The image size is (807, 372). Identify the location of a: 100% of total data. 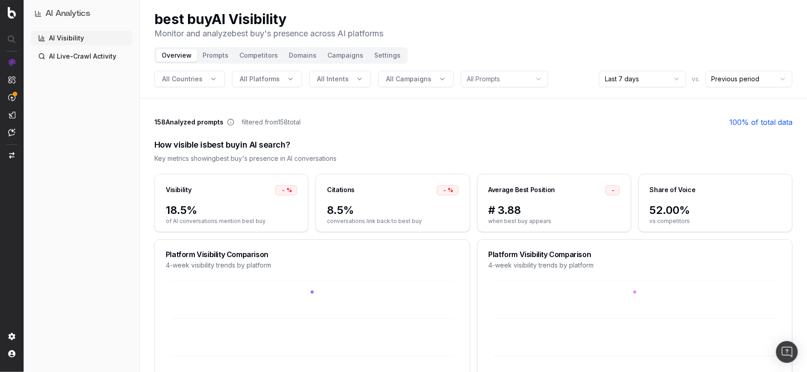
(761, 122).